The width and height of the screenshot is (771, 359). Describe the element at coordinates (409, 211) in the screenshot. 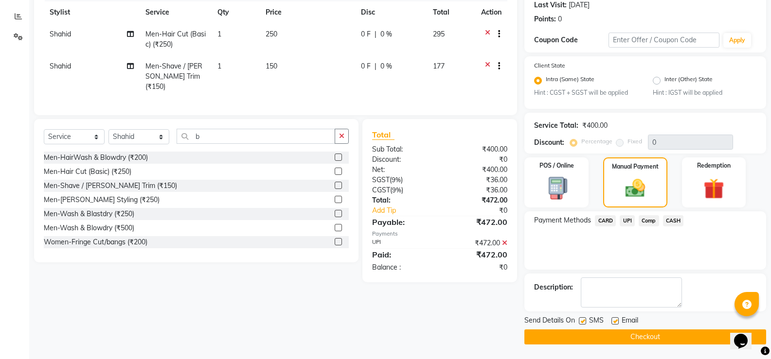

I see `a: Add Tip` at that location.